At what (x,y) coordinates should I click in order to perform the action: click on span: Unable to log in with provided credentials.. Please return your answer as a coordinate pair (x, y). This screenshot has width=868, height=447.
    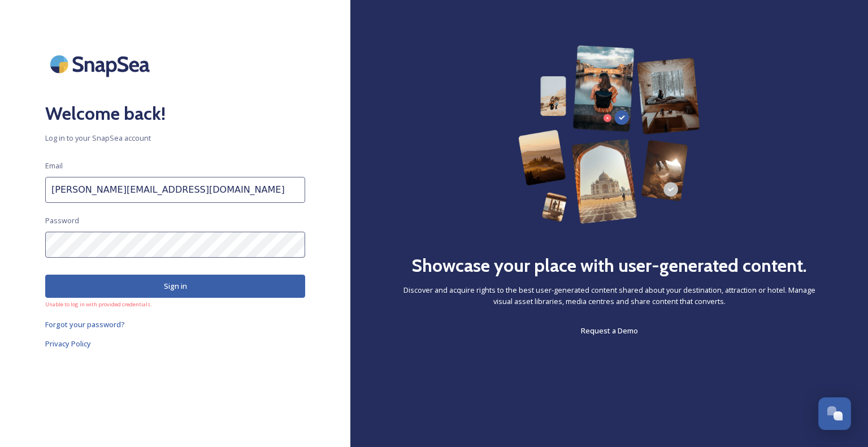
    Looking at the image, I should click on (175, 305).